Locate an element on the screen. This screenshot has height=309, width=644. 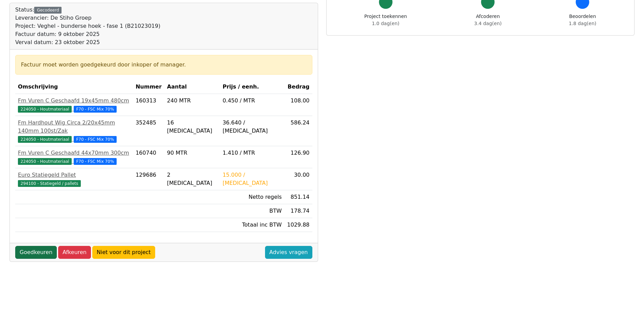
th: Nummer is located at coordinates (149, 87).